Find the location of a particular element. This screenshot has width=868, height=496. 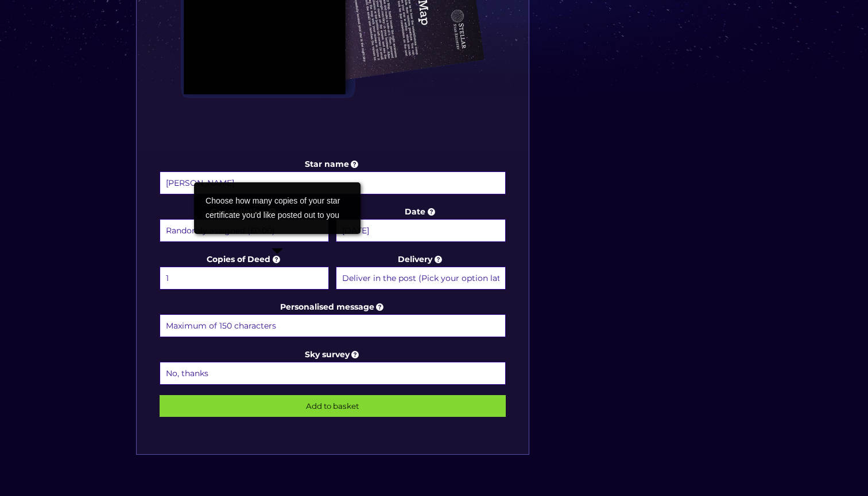

label: Constellation is located at coordinates (244, 224).